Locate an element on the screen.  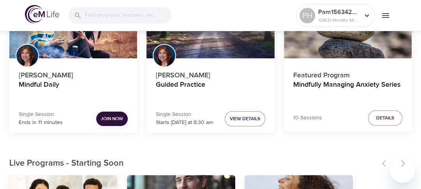
h4: Mindfully Managing Anxiety Series is located at coordinates (348, 90).